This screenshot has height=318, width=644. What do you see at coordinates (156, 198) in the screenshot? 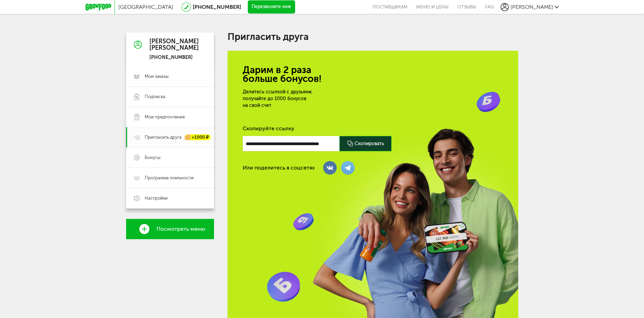
I see `span: Настройки` at bounding box center [156, 198].